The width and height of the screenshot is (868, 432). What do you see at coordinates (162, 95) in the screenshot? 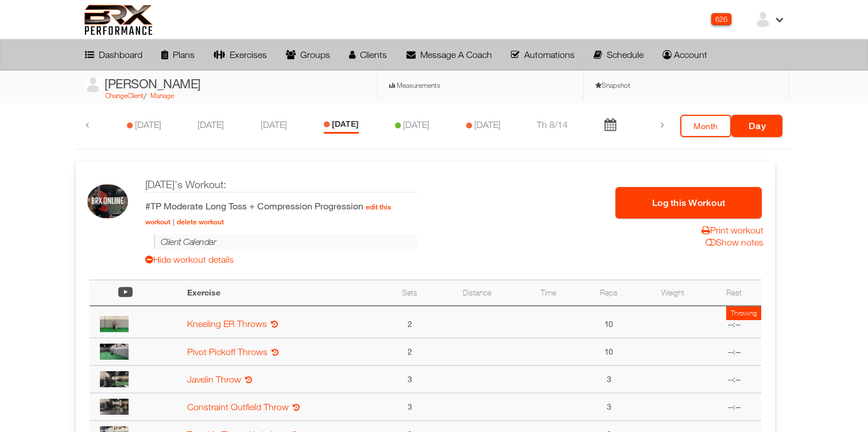
I see `a: Manage` at bounding box center [162, 95].